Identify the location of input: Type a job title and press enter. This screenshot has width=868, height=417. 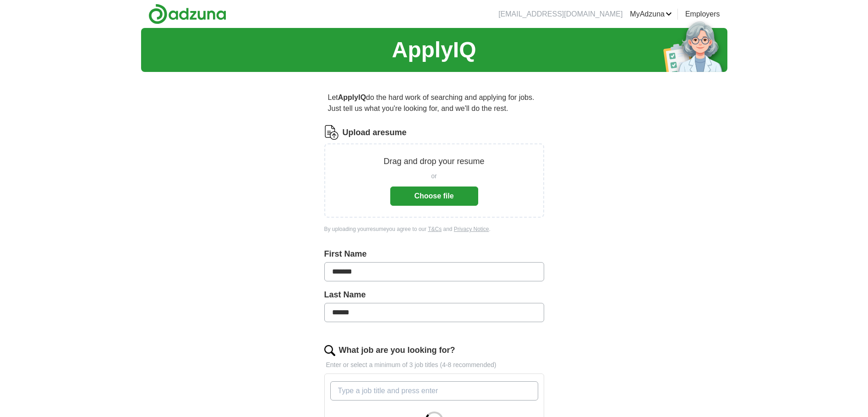
(434, 391).